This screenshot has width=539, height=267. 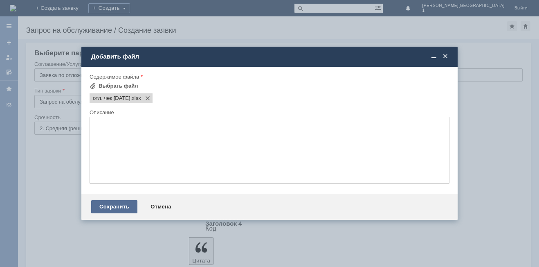 I want to click on div: Описание, so click(x=269, y=112).